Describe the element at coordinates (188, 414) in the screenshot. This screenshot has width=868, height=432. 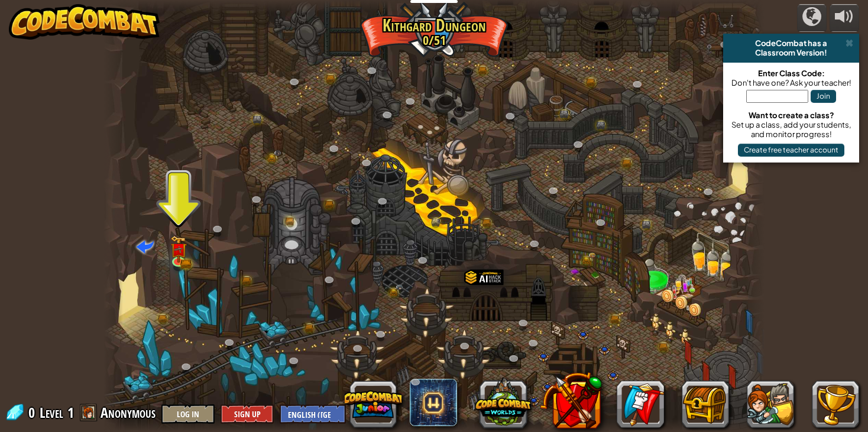
I see `button: Log In` at that location.